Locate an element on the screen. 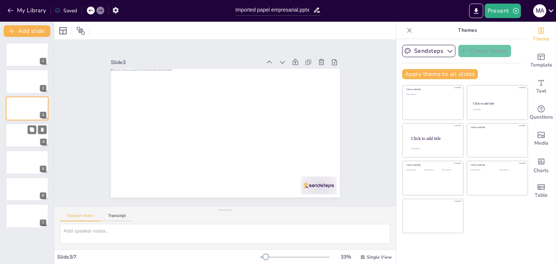 Image resolution: width=556 pixels, height=264 pixels. span: Table is located at coordinates (541, 195).